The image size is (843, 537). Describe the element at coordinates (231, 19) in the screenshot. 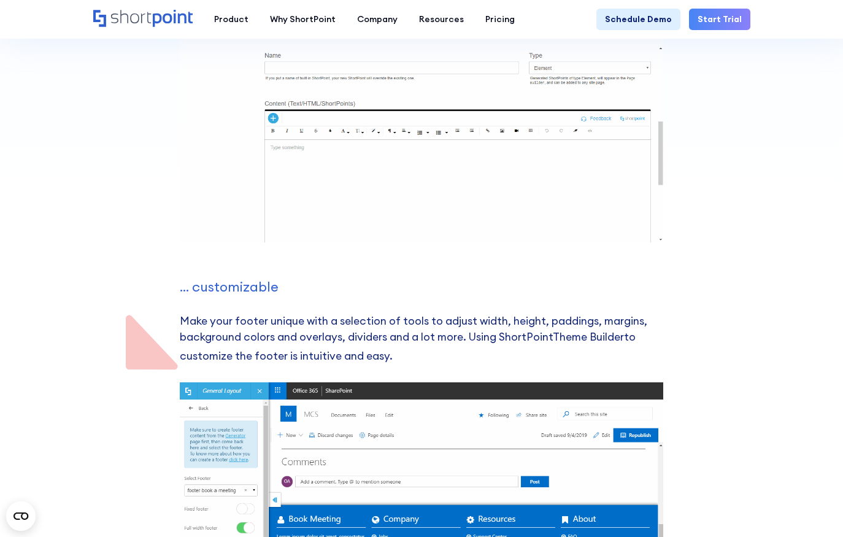

I see `div: Product` at that location.